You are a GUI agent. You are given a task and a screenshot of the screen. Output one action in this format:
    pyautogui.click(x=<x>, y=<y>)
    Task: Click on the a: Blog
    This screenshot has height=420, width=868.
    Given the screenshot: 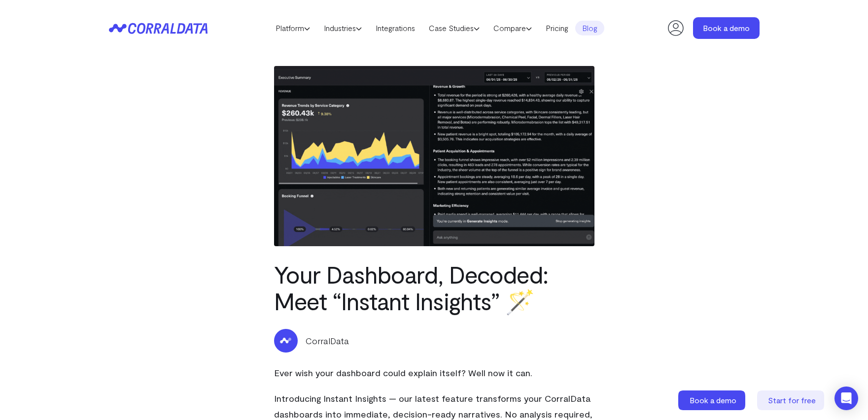 What is the action you would take?
    pyautogui.click(x=589, y=28)
    